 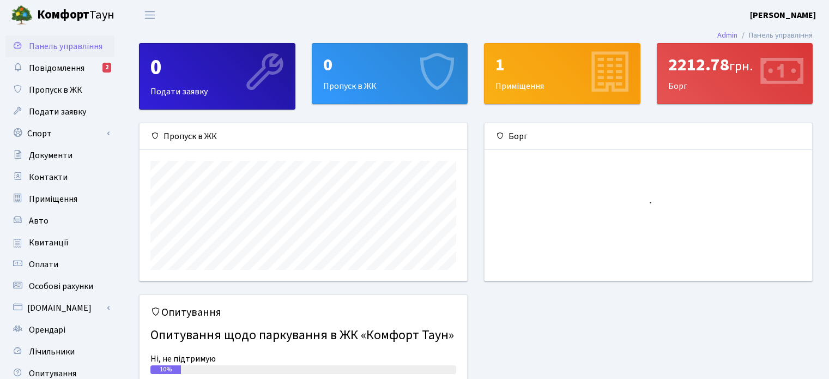 What do you see at coordinates (562, 65) in the screenshot?
I see `div: 1` at bounding box center [562, 65].